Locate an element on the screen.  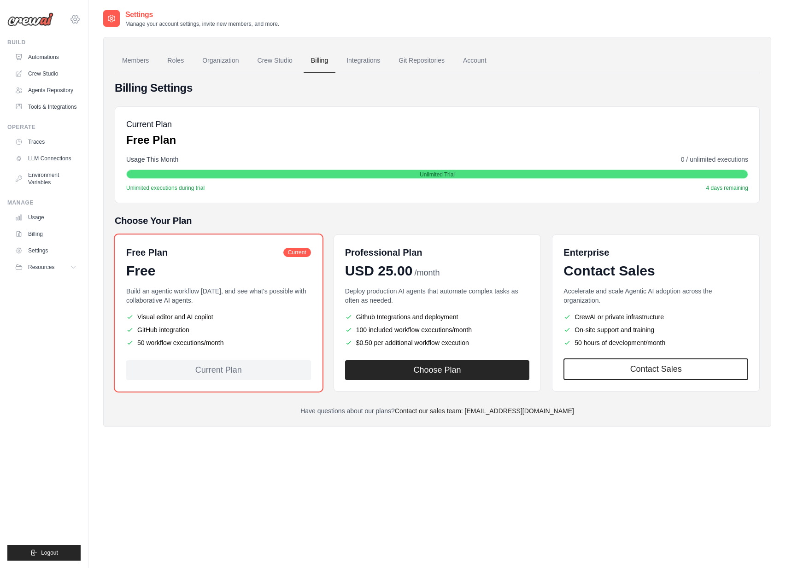
li: 100 included workflow executions/month is located at coordinates (437, 330).